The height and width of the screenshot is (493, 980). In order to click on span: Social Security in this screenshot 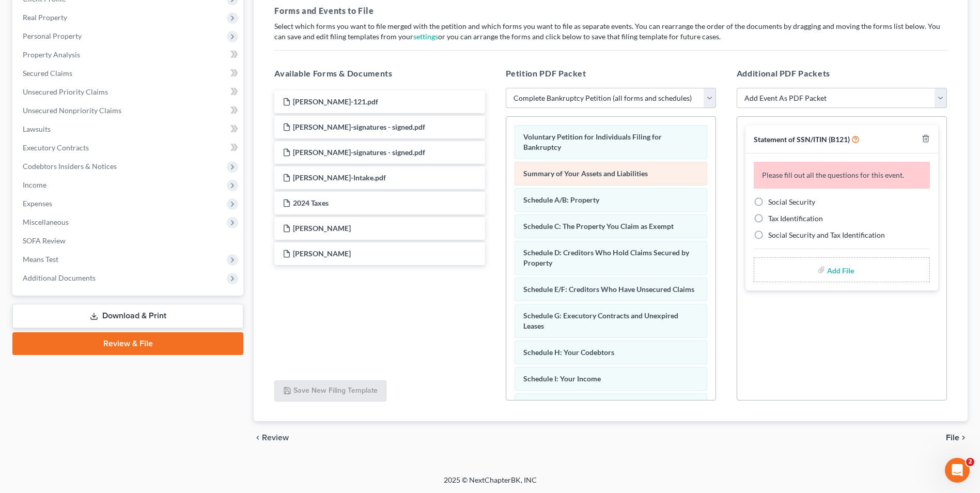, I will do `click(792, 202)`.